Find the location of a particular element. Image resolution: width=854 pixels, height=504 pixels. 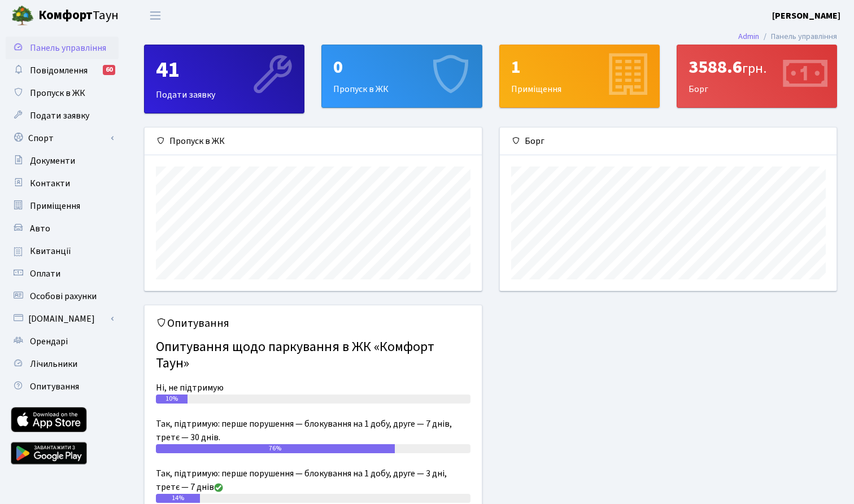

img: logo.png is located at coordinates (23, 16).